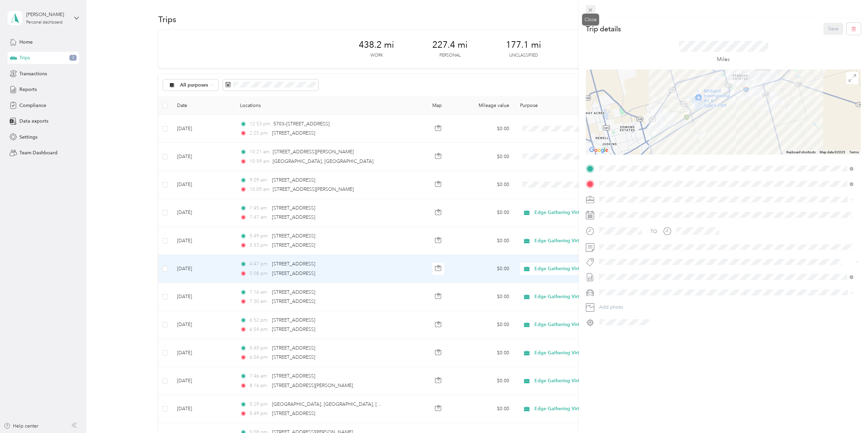 The width and height of the screenshot is (868, 433). I want to click on button: Keyboard shortcuts, so click(801, 152).